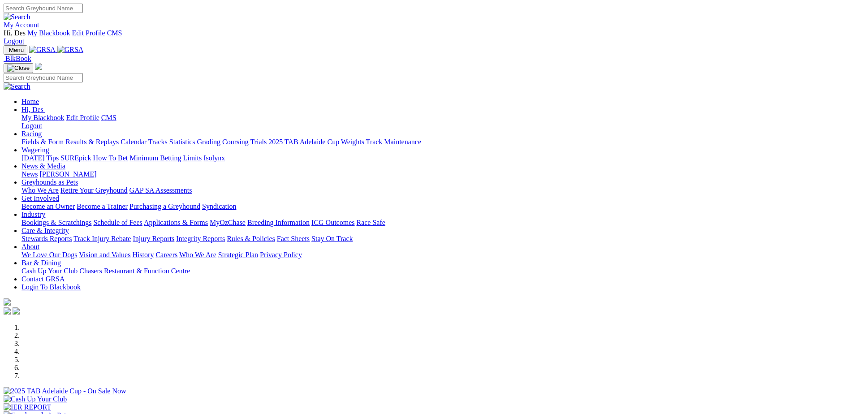 The width and height of the screenshot is (850, 414). Describe the element at coordinates (33, 109) in the screenshot. I see `a: Hi, Des` at that location.